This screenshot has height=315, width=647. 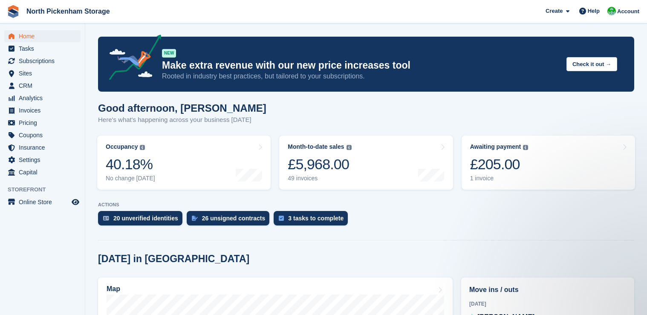 I want to click on button: Check it out →, so click(x=591, y=64).